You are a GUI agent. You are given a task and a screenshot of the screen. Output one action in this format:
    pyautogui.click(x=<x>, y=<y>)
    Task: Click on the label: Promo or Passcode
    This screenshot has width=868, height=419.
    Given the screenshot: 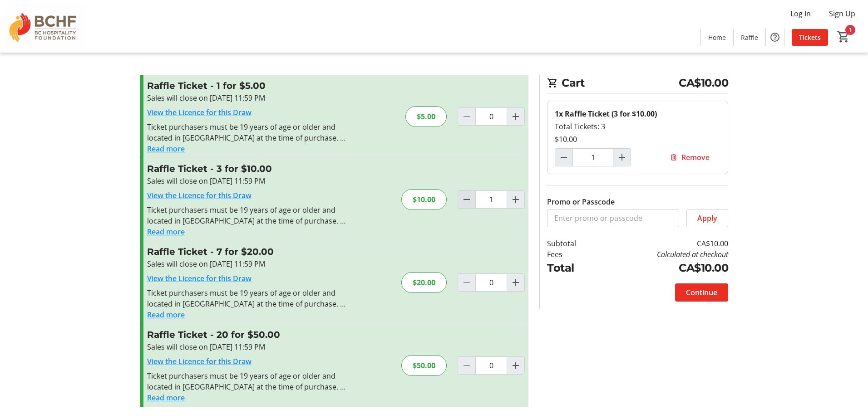 What is the action you would take?
    pyautogui.click(x=581, y=202)
    